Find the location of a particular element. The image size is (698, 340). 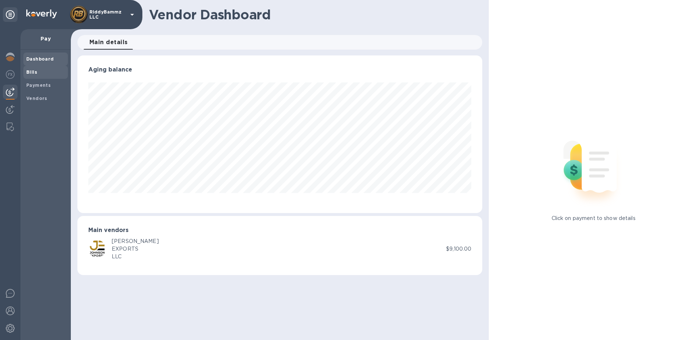

div: LLC is located at coordinates (135, 256).